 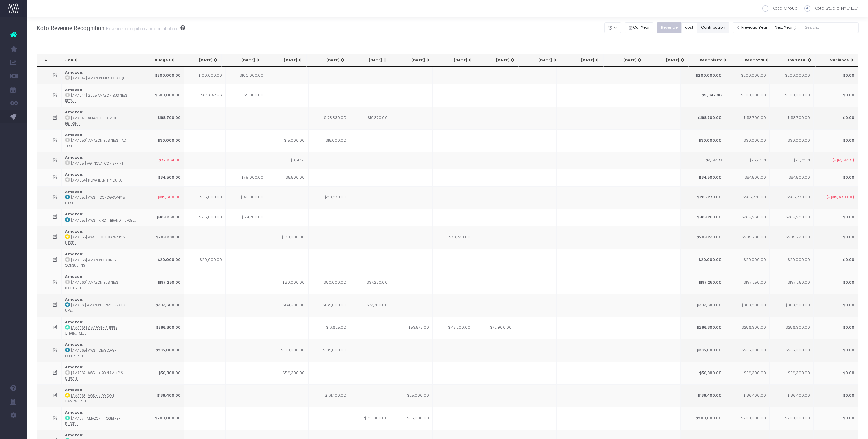 What do you see at coordinates (412, 60) in the screenshot?
I see `th: Sep 25: activate to sort column ascending` at bounding box center [412, 60].